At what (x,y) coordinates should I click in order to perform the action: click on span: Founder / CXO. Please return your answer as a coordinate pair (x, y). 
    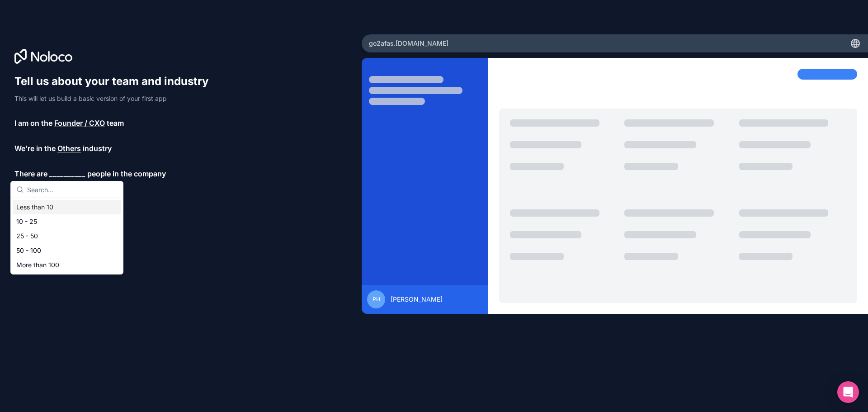
    Looking at the image, I should click on (79, 123).